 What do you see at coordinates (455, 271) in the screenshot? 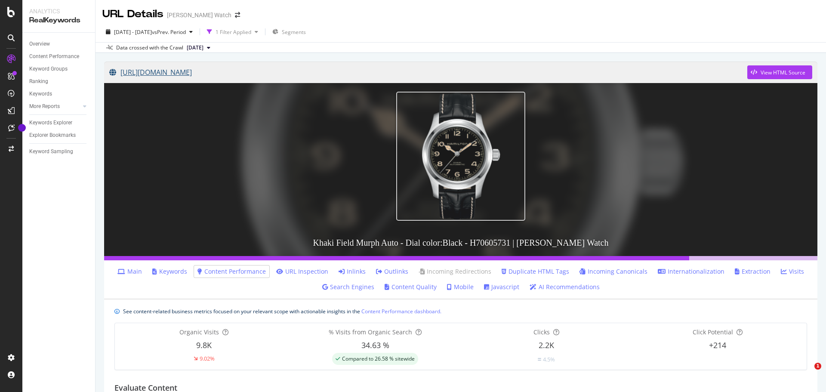
I see `a: Incoming Redirections` at bounding box center [455, 271].